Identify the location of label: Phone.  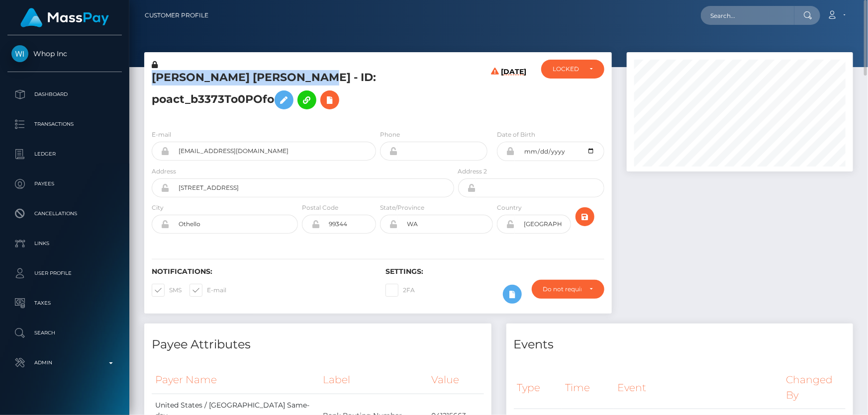
(390, 135).